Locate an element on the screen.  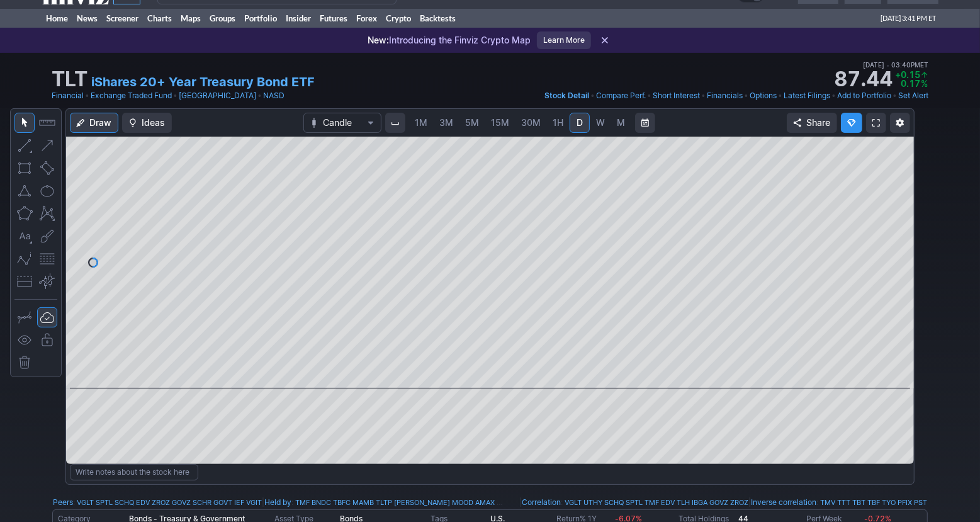
a: MAMB is located at coordinates (363, 502).